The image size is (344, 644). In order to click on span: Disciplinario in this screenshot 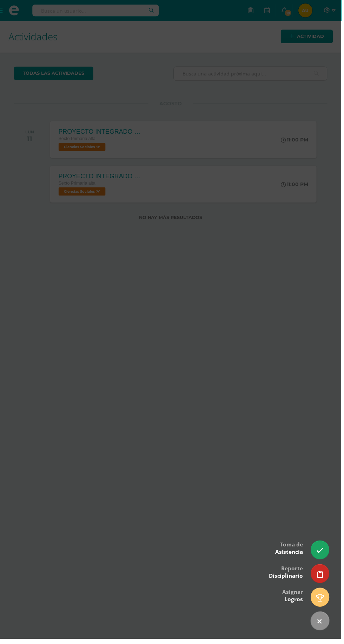, I will do `click(288, 580)`.